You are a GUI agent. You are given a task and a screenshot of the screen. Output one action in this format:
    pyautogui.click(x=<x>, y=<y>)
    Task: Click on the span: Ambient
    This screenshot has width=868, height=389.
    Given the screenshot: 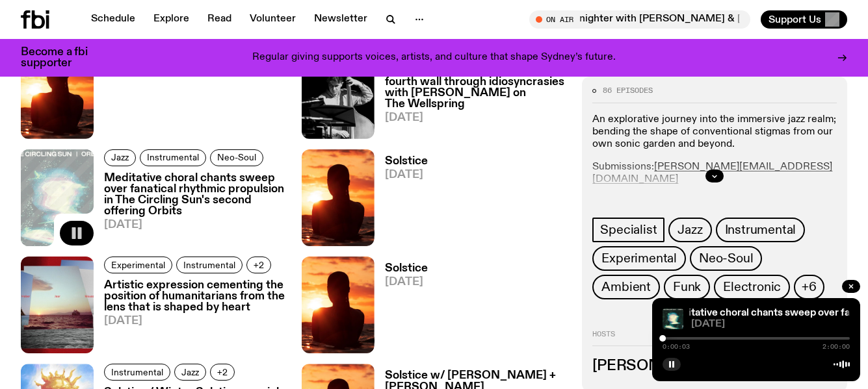 What is the action you would take?
    pyautogui.click(x=626, y=287)
    